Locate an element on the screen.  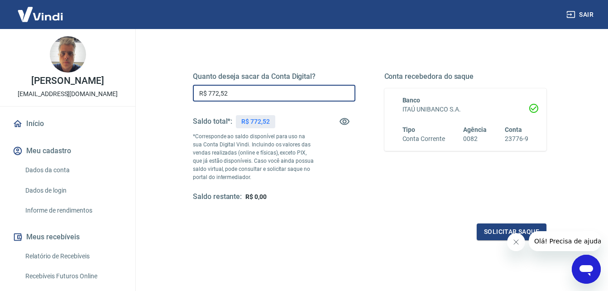
p: *Corresponde ao saldo disponível para uso na sua Conta Digital Vindi. Incluindo os valores das ve... is located at coordinates (254, 157).